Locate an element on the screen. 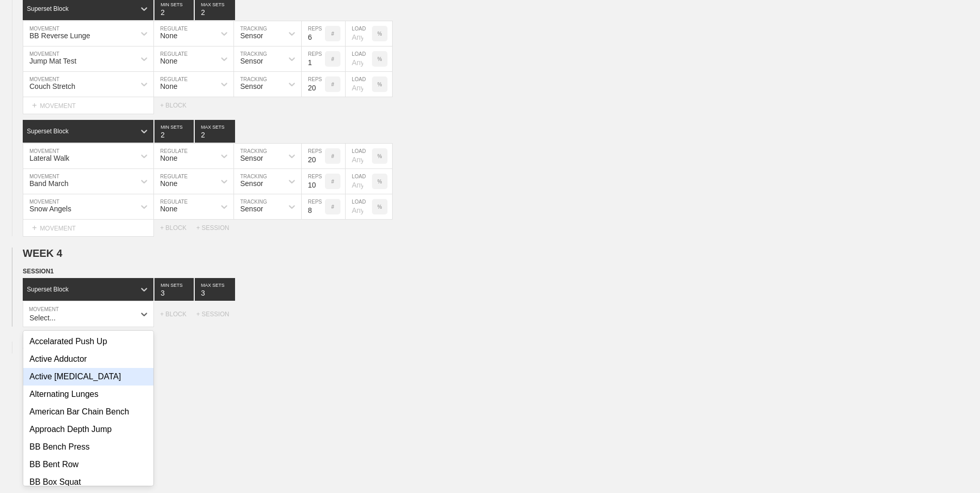  span: SESSION 1 is located at coordinates (38, 271).